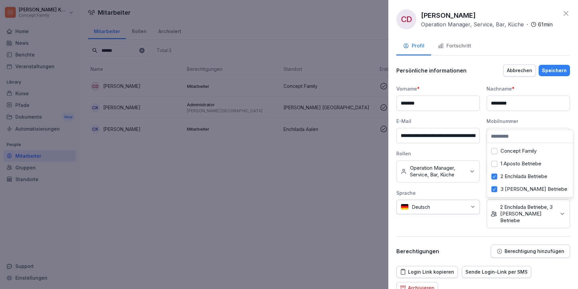 Image resolution: width=578 pixels, height=289 pixels. I want to click on div: Rollen, so click(438, 153).